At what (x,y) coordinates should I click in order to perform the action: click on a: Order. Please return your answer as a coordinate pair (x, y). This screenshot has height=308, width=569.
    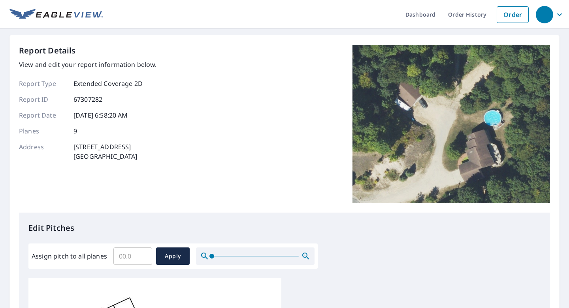
    Looking at the image, I should click on (513, 15).